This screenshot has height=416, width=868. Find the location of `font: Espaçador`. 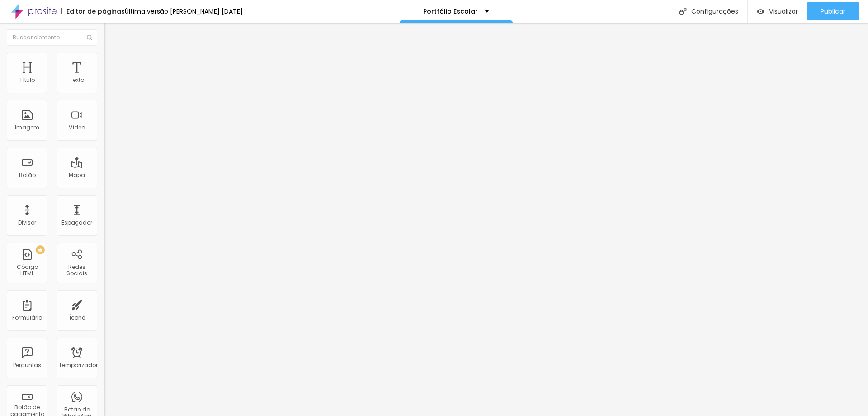

font: Espaçador is located at coordinates (77, 222).